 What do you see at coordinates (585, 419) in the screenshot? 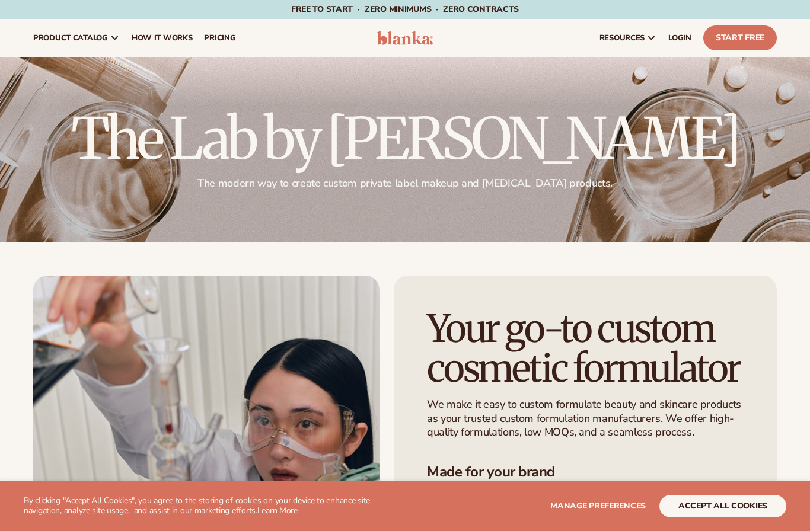
I see `p: We make it easy to custom formulate beauty and skincare products as your trusted custom formulati...` at bounding box center [585, 419].